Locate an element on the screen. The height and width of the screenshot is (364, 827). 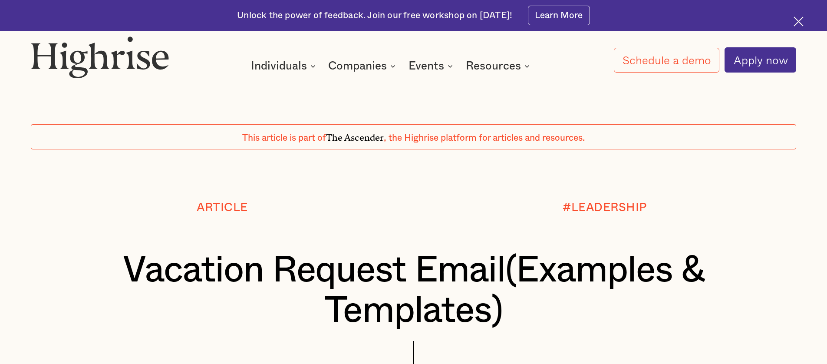
div: Article is located at coordinates (222, 207).